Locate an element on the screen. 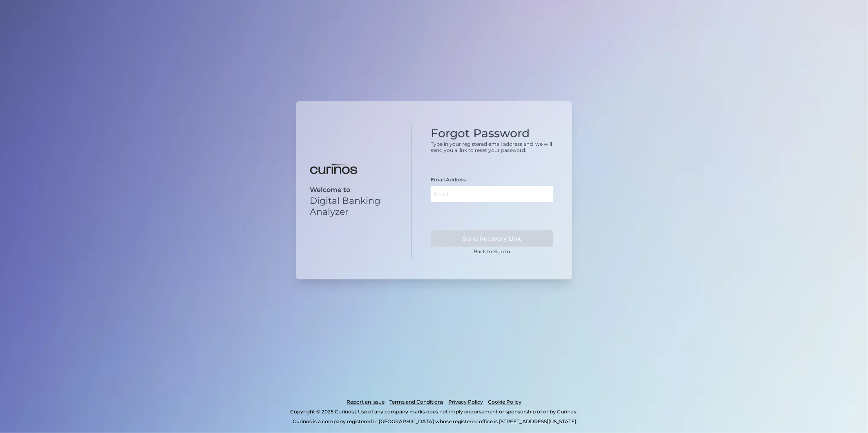 The width and height of the screenshot is (868, 433). img: Digital Banking Analyzer is located at coordinates (334, 169).